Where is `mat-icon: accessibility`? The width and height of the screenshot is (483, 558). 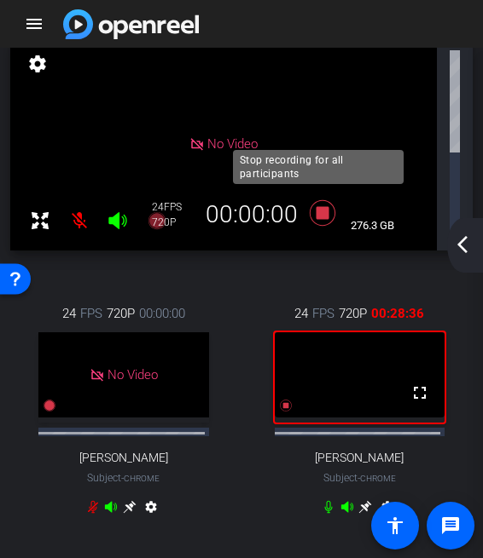 mat-icon: accessibility is located at coordinates (395, 526).